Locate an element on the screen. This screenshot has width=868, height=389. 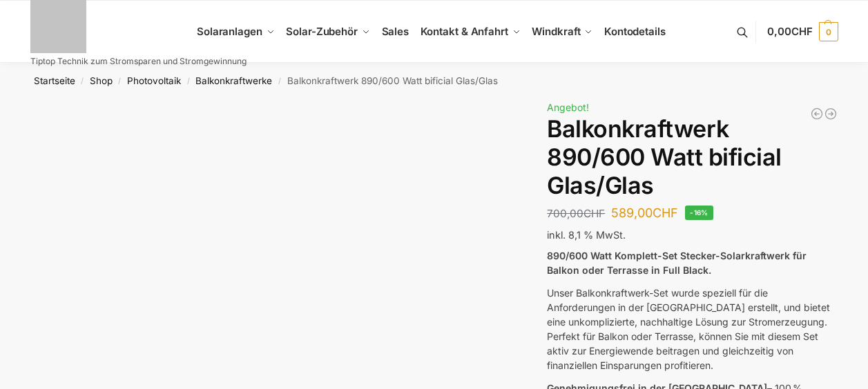
a: Steckerkraftwerk 890/600 Watt, mit Ständer für Terrasse inkl. Lieferung is located at coordinates (831, 114).